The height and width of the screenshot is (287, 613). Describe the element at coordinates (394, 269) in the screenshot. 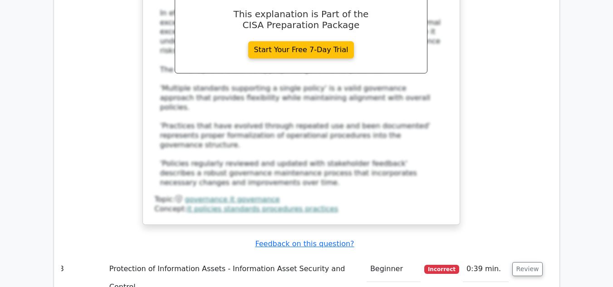

I see `td: Beginner` at that location.